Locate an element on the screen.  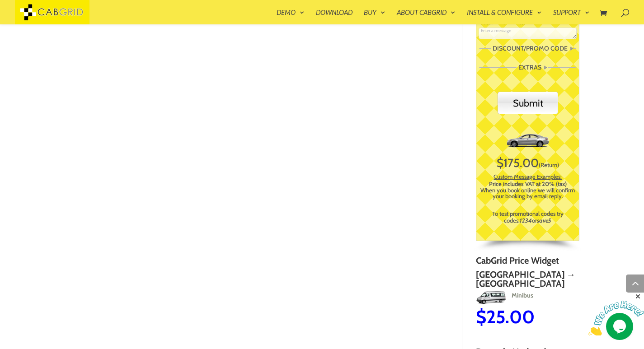
h4: CabGrid Price Widget is located at coordinates (527, 263).